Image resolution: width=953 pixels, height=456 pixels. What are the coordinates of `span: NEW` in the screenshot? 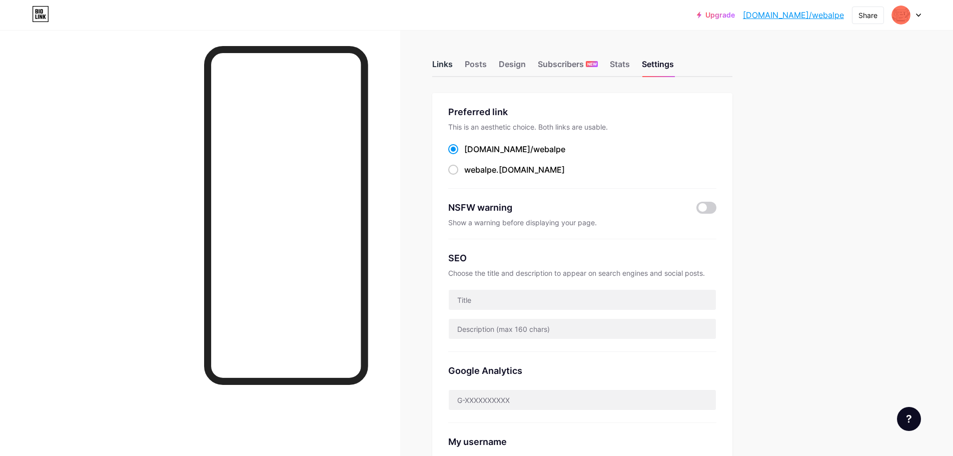 It's located at (592, 64).